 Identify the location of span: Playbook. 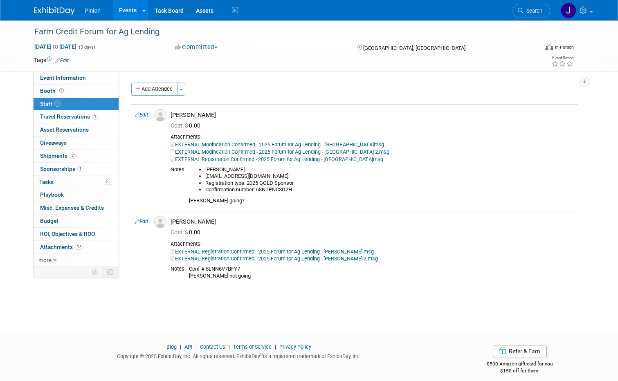
(52, 195).